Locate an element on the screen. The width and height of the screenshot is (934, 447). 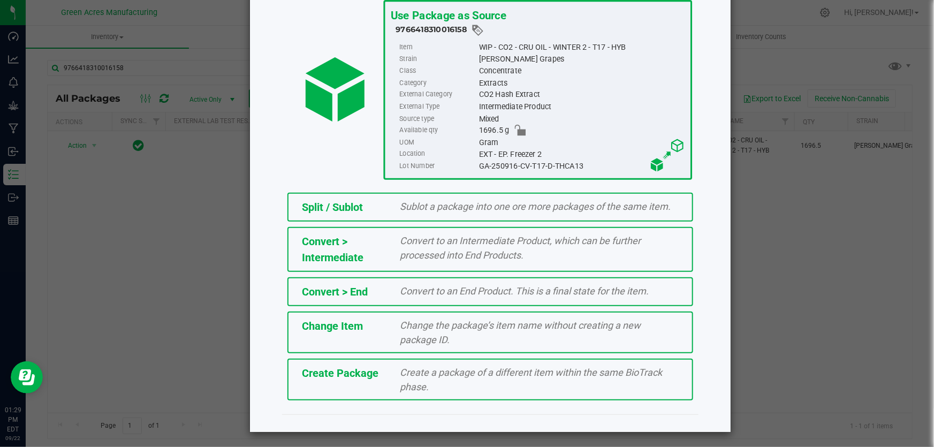
div: 9766418310016158 is located at coordinates (540, 30).